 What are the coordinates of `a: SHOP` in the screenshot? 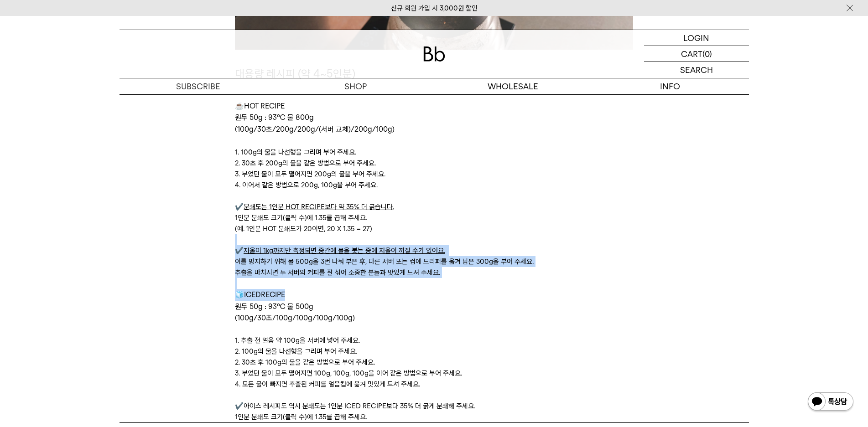 It's located at (356, 86).